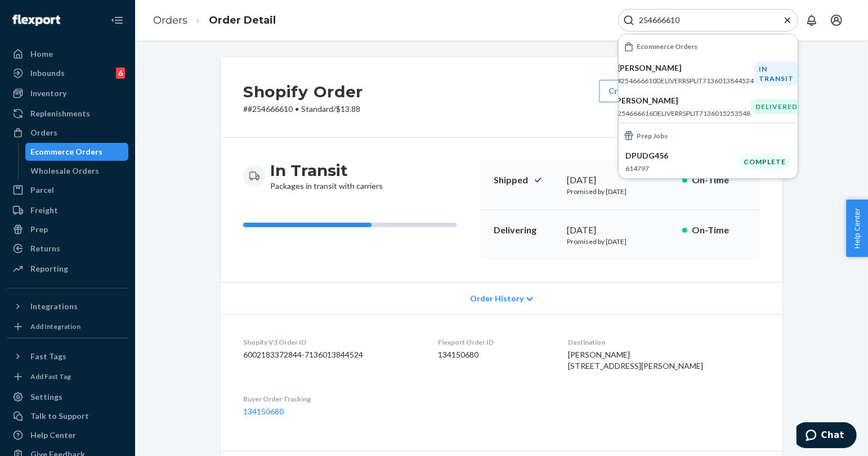  Describe the element at coordinates (67, 152) in the screenshot. I see `div: Ecommerce Orders` at that location.